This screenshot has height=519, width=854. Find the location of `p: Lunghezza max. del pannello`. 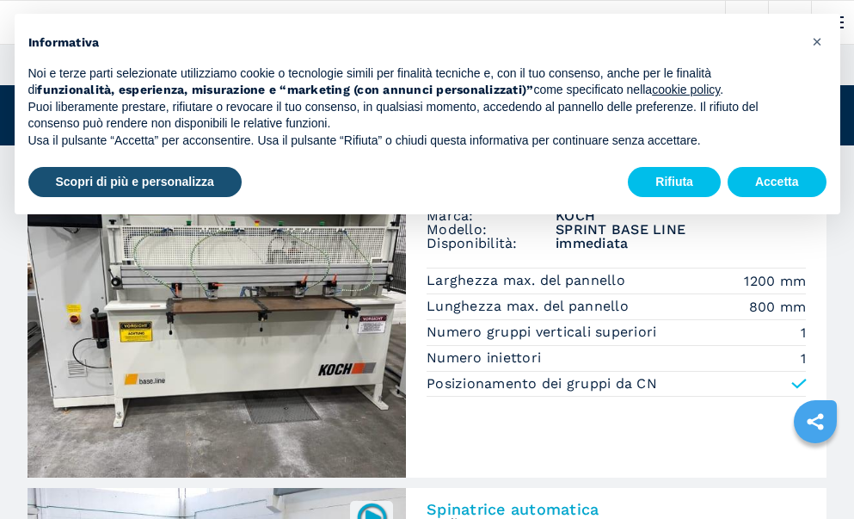

p: Lunghezza max. del pannello is located at coordinates (530, 306).